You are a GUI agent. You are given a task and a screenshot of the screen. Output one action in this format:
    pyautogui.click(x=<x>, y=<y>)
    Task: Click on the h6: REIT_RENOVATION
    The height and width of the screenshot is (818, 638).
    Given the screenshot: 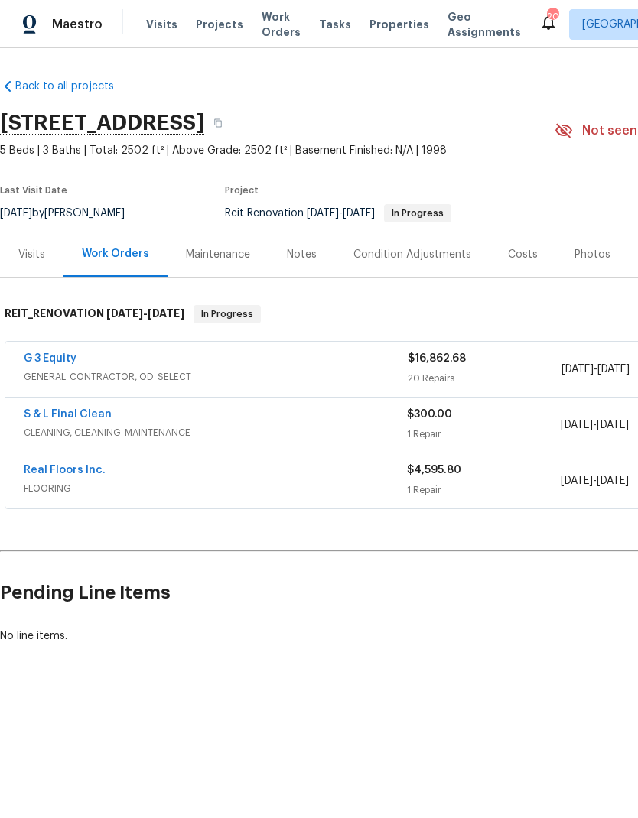 What is the action you would take?
    pyautogui.click(x=94, y=314)
    